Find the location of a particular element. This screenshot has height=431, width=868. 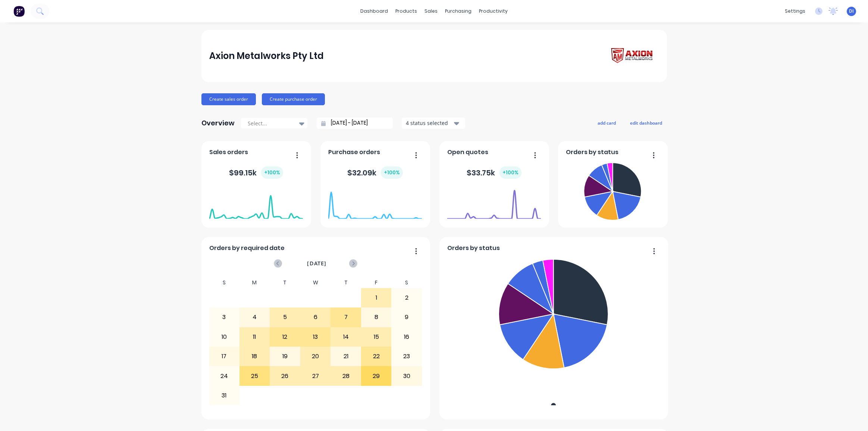

div: 23 is located at coordinates (406, 356).